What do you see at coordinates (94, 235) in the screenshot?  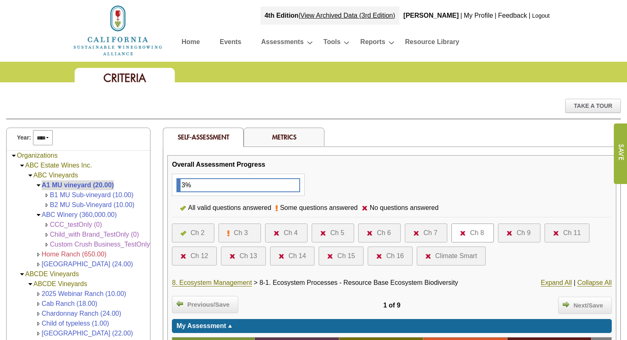 I see `a: Child_with Brand_TestOnly (0)` at bounding box center [94, 235].